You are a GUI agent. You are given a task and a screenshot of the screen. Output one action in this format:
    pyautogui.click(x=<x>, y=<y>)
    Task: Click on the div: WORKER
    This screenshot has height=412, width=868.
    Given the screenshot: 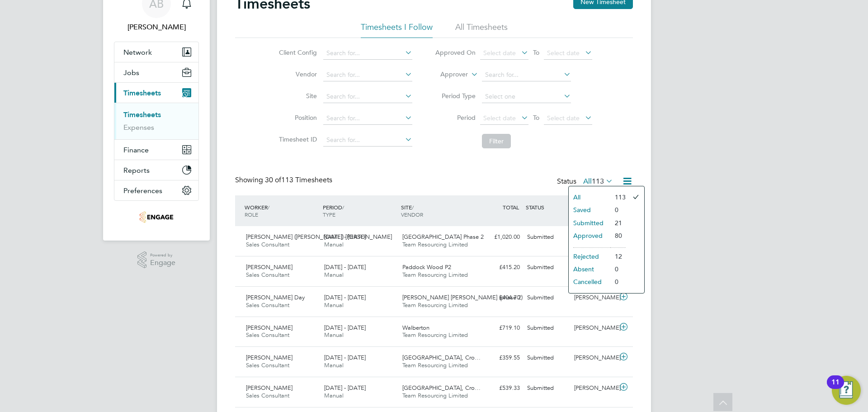 What is the action you would take?
    pyautogui.click(x=281, y=211)
    